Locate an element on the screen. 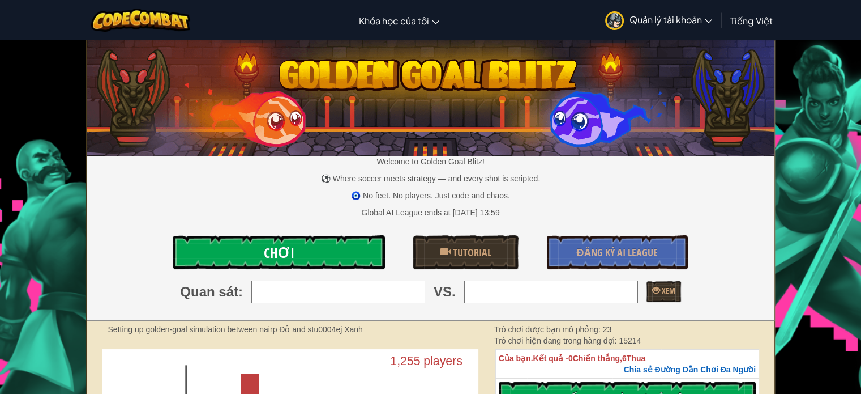 Image resolution: width=861 pixels, height=394 pixels. span: Đăng ký AI League is located at coordinates (617, 252).